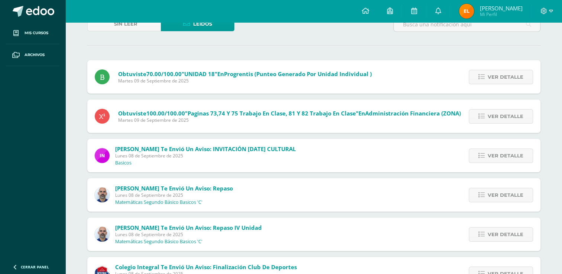 The width and height of the screenshot is (562, 274). Describe the element at coordinates (33, 33) in the screenshot. I see `a: Mis cursos` at that location.